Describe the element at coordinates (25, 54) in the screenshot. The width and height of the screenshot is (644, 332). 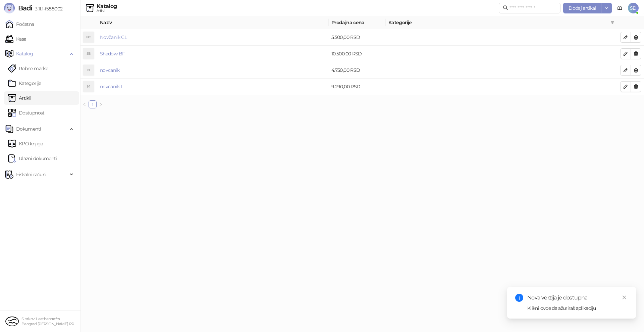
I see `span: Katalog` at that location.